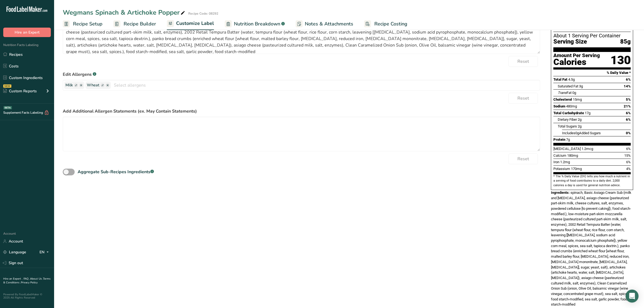  What do you see at coordinates (592, 19) in the screenshot?
I see `h1: Nutrition Facts` at bounding box center [592, 19].